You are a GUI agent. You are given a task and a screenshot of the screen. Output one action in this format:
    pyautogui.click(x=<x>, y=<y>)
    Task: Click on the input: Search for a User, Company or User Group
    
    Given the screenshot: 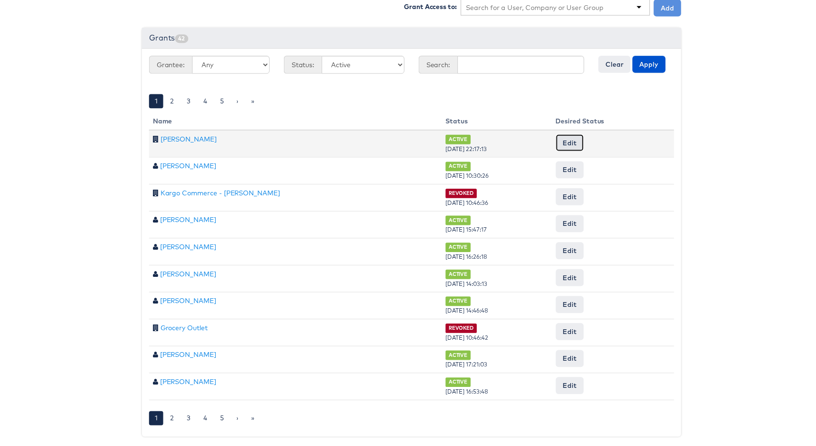 What is the action you would take?
    pyautogui.click(x=536, y=8)
    